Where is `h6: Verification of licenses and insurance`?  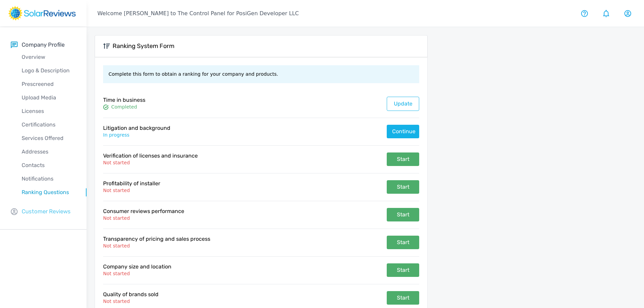 h6: Verification of licenses and insurance is located at coordinates (150, 156).